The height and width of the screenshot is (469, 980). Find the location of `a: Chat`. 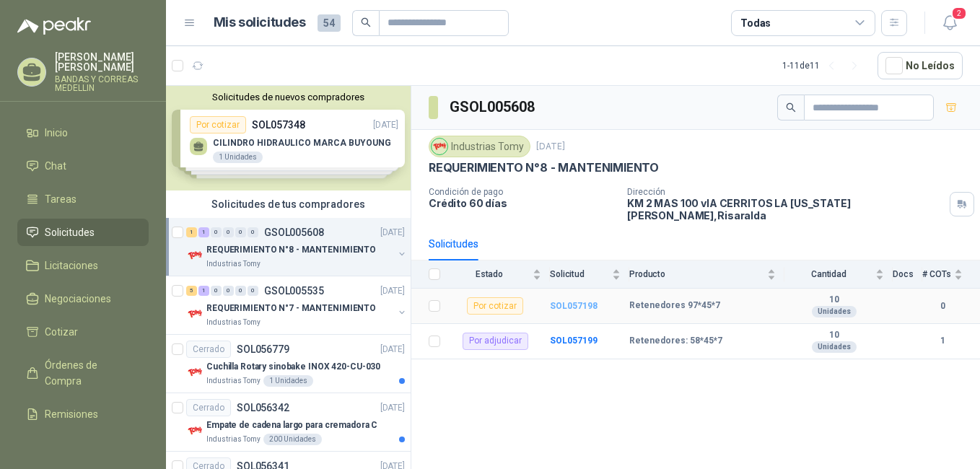

a: Chat is located at coordinates (83, 166).